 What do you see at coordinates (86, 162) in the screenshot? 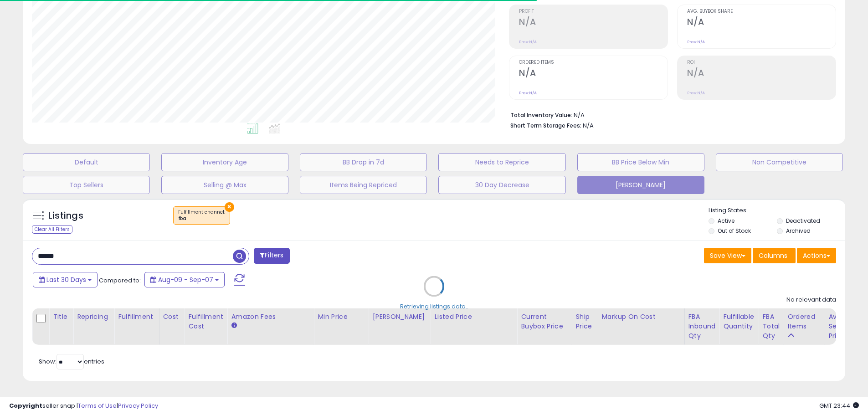
I see `button: Default` at bounding box center [86, 162].